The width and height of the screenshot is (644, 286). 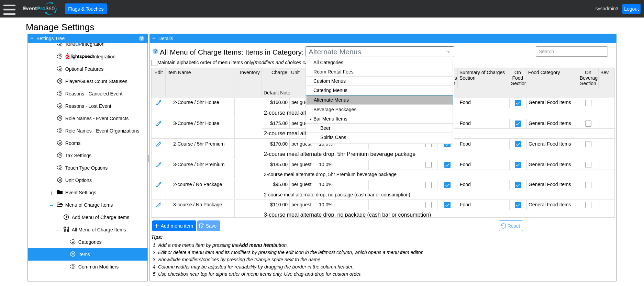 What do you see at coordinates (88, 106) in the screenshot?
I see `span: Reasons - Lost Event` at bounding box center [88, 106].